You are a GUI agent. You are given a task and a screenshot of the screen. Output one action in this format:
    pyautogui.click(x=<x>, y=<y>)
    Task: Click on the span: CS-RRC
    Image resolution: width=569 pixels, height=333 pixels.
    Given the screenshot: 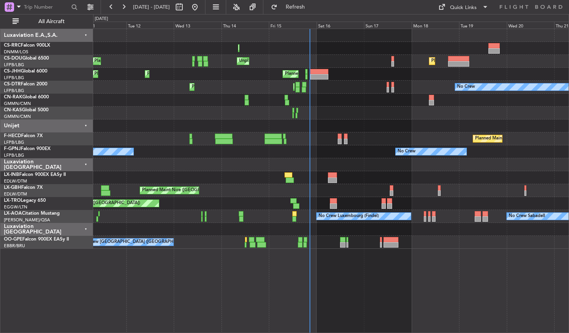 What is the action you would take?
    pyautogui.click(x=12, y=45)
    